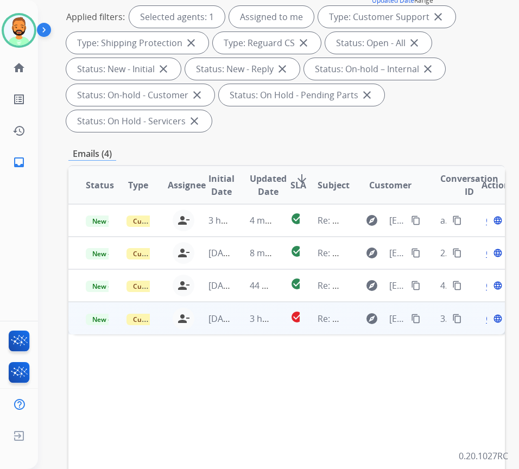  Describe the element at coordinates (378, 43) in the screenshot. I see `div: Status: Open - All` at that location.